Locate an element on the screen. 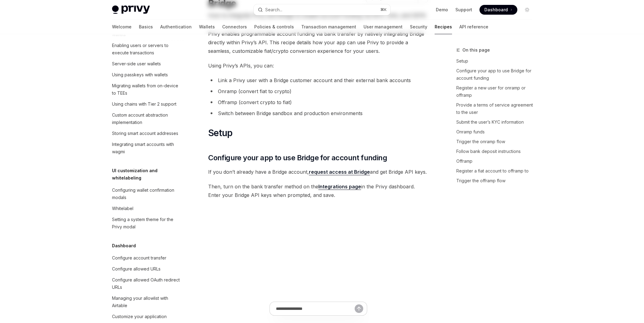  a: Wallets is located at coordinates (207, 27).